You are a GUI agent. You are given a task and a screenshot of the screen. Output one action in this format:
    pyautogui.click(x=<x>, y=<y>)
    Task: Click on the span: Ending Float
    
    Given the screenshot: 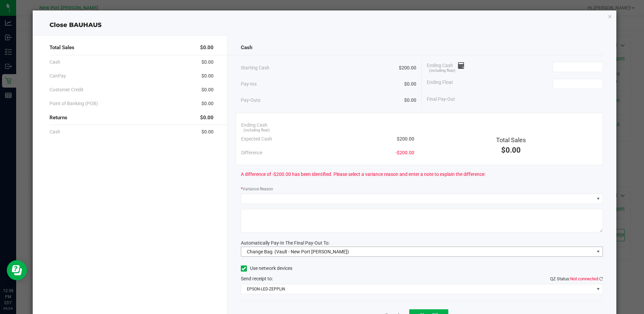 What is the action you would take?
    pyautogui.click(x=440, y=83)
    